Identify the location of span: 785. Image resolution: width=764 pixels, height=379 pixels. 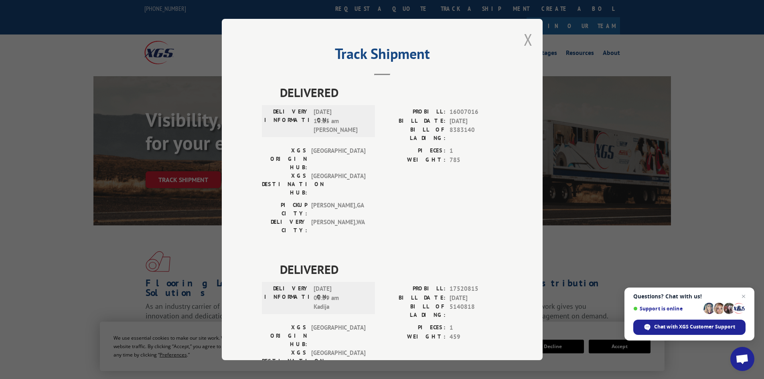
(476, 160).